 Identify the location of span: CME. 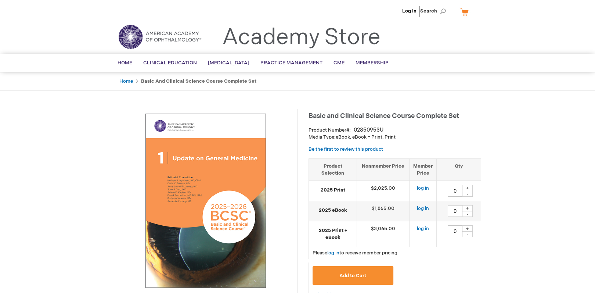
(339, 63).